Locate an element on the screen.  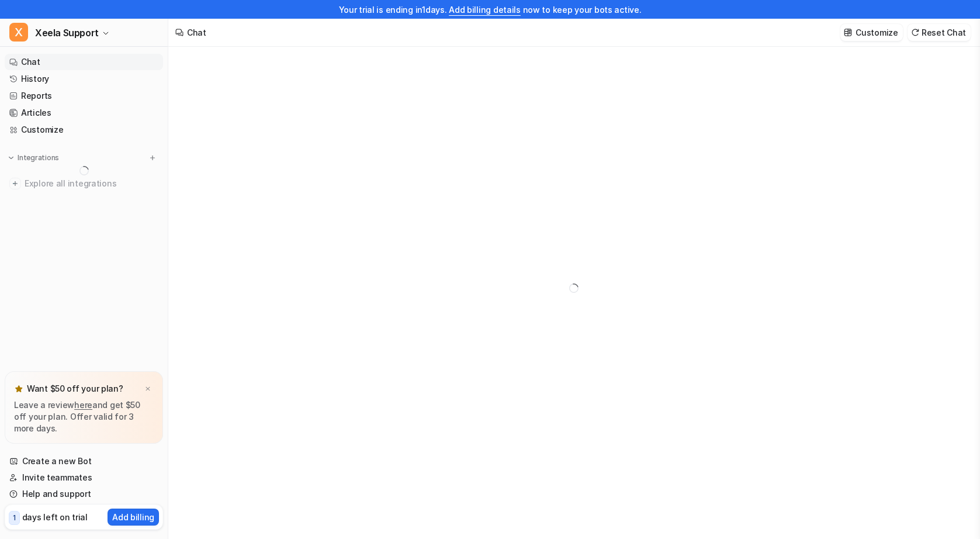
img: reset is located at coordinates (916, 32).